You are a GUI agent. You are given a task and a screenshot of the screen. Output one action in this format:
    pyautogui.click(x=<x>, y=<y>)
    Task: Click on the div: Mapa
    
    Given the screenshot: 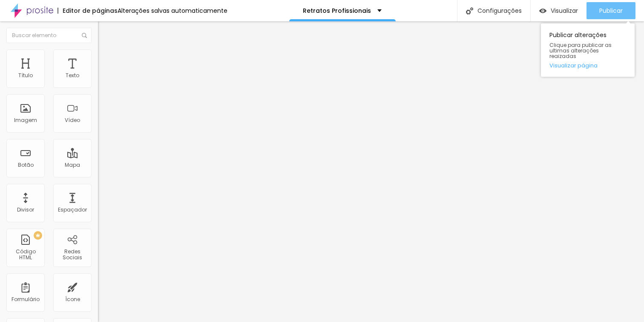 What is the action you would take?
    pyautogui.click(x=72, y=165)
    